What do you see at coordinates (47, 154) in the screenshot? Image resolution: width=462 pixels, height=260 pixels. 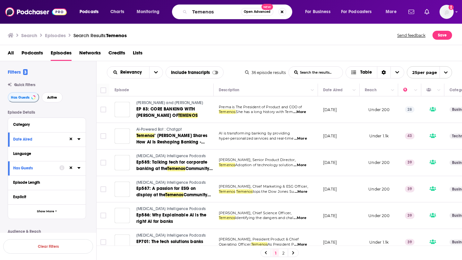 I see `button: Language` at bounding box center [47, 154].